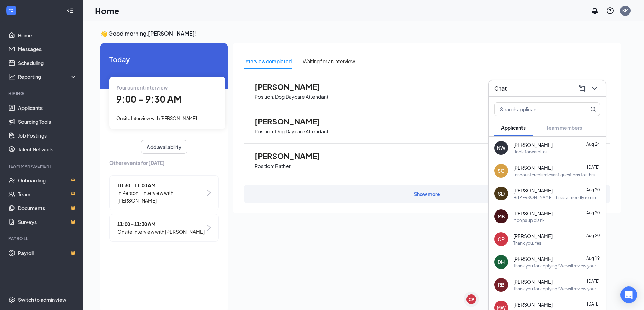 The image size is (644, 310). What do you see at coordinates (500, 89) in the screenshot?
I see `h3: Chat` at bounding box center [500, 89].